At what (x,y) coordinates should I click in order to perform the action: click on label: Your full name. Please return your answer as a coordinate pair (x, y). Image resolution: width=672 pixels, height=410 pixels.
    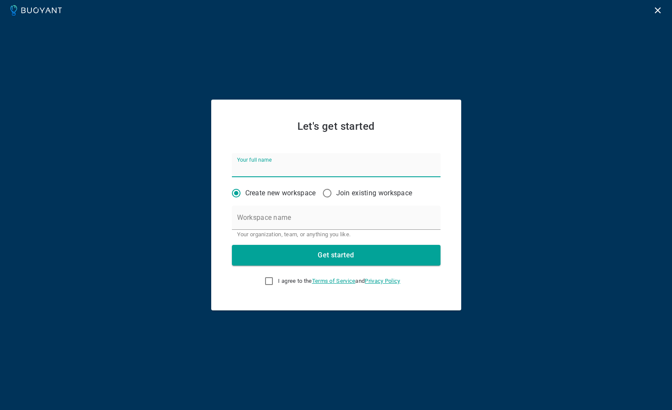
    Looking at the image, I should click on (254, 159).